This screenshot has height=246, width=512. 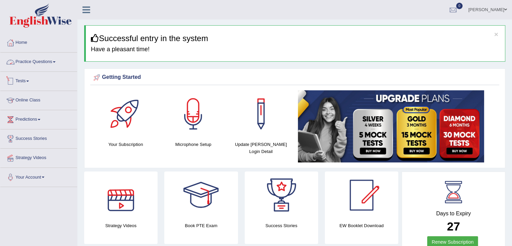 What do you see at coordinates (39, 157) in the screenshot?
I see `a: Strategy Videos` at bounding box center [39, 157].